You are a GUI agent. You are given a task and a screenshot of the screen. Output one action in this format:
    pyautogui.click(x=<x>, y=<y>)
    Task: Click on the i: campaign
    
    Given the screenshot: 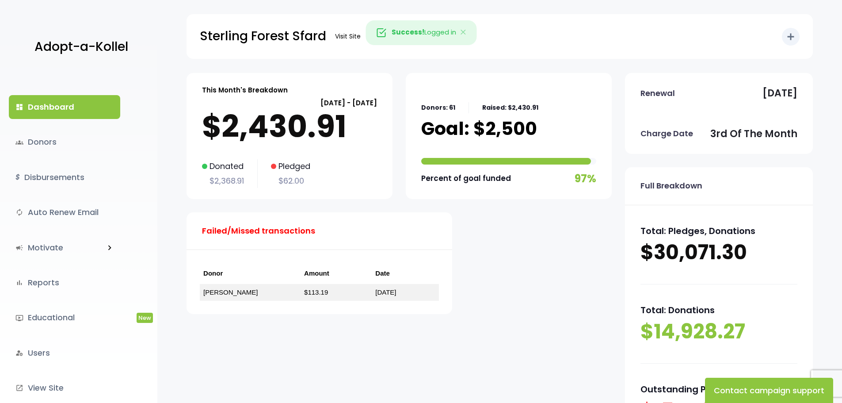 What is the action you would take?
    pyautogui.click(x=19, y=247)
    